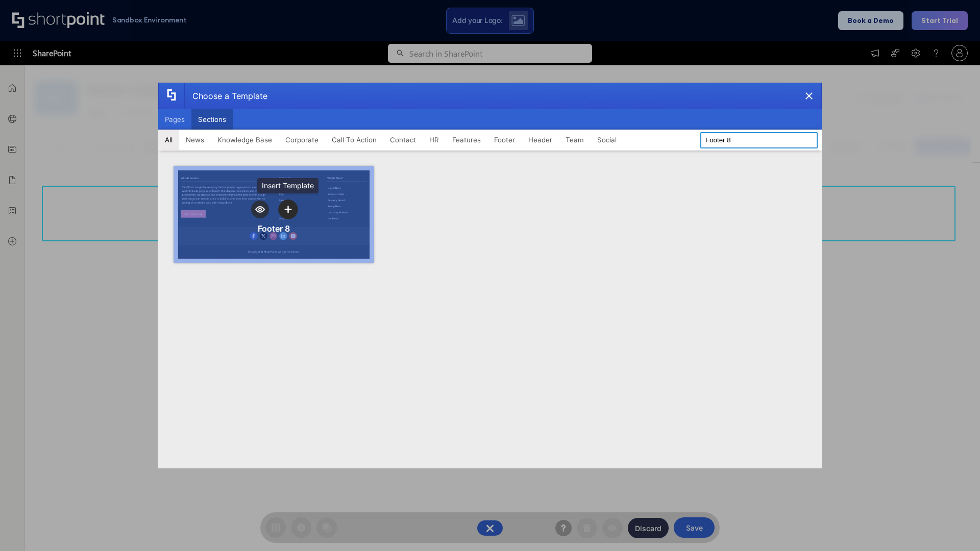 This screenshot has width=980, height=551. I want to click on button: Call To Action, so click(354, 140).